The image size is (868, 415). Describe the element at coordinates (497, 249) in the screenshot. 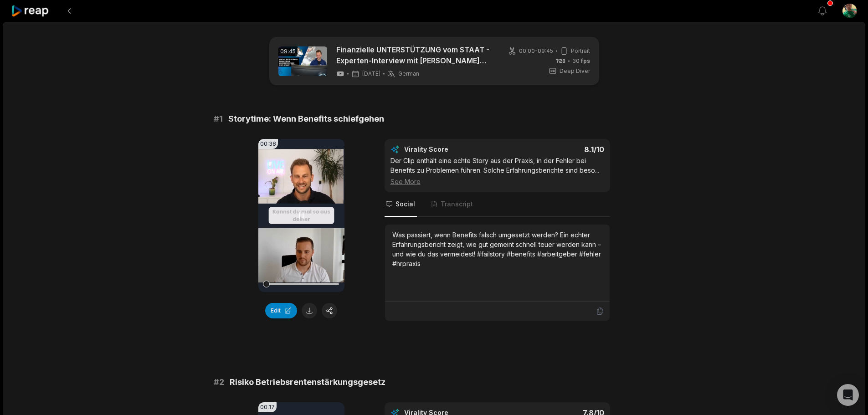

I see `div: Was passiert, wenn Benefits falsch umgesetzt werden? Ein echter Erfahrungsbericht zeigt, wie gut ...` at that location.